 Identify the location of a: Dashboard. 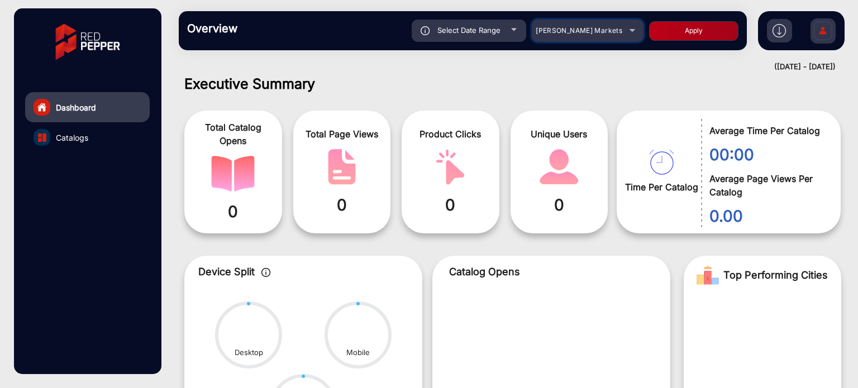
(87, 107).